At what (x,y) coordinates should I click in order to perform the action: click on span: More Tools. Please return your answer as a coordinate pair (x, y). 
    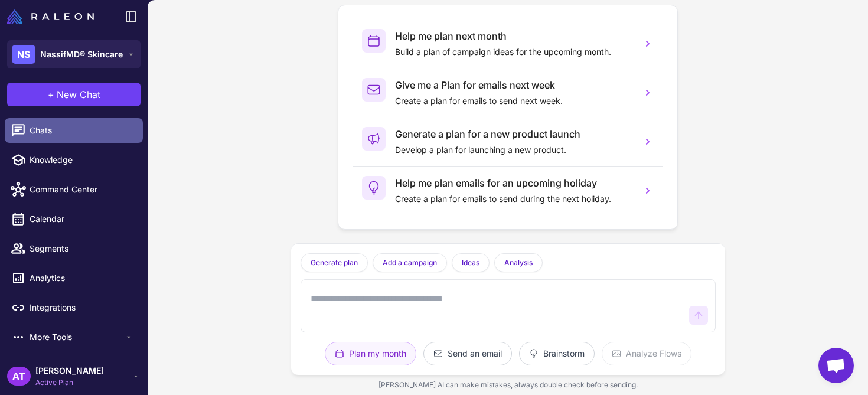
    Looking at the image, I should click on (77, 337).